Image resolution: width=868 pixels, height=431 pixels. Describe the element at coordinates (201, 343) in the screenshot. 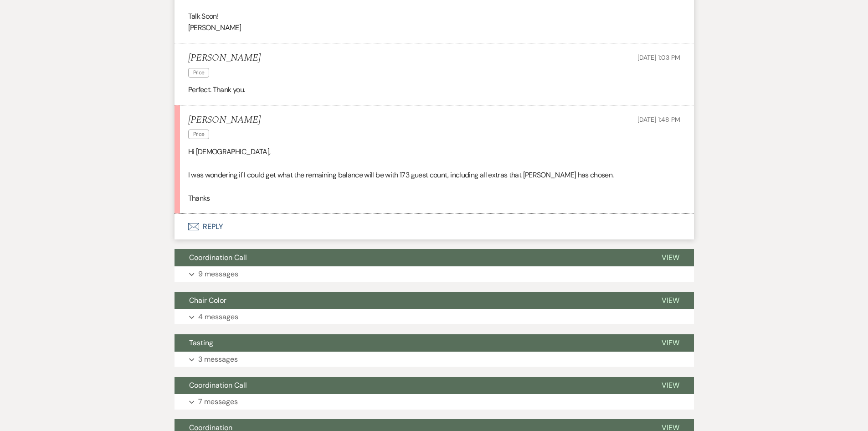

I see `span: Tasting` at that location.